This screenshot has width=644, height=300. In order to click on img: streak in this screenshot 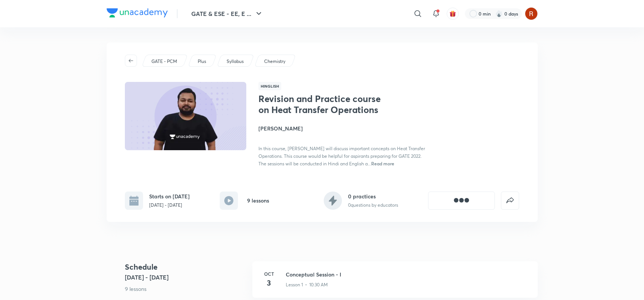, I will do `click(499, 14)`.